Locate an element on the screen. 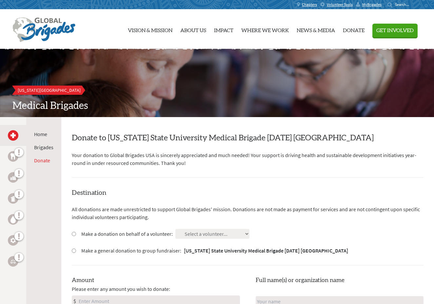  a: Vision & Mission is located at coordinates (150, 29).